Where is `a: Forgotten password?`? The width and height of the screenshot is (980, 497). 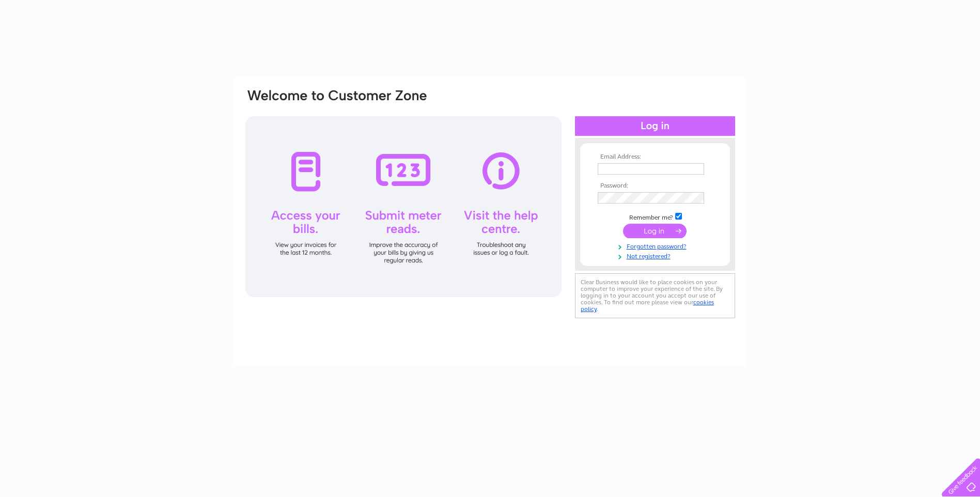
a: Forgotten password? is located at coordinates (656, 245).